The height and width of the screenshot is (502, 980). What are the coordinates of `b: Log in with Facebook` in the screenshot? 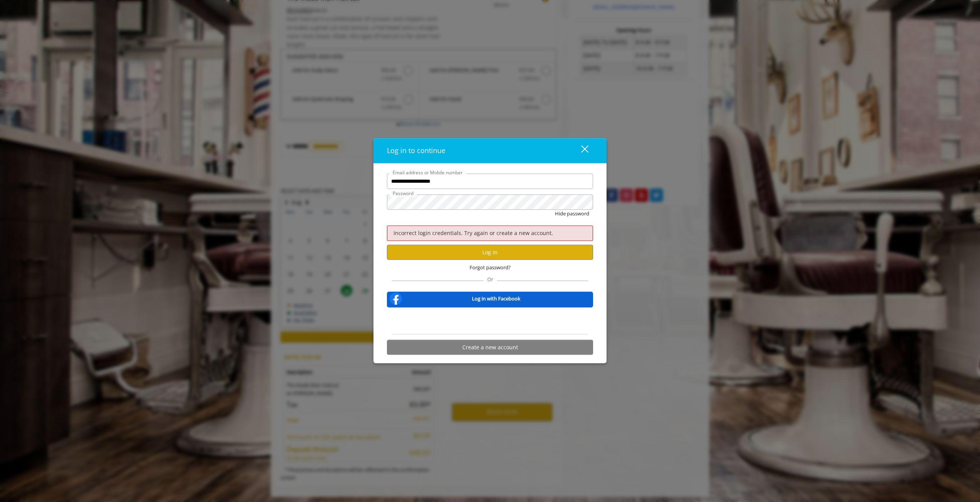 It's located at (496, 298).